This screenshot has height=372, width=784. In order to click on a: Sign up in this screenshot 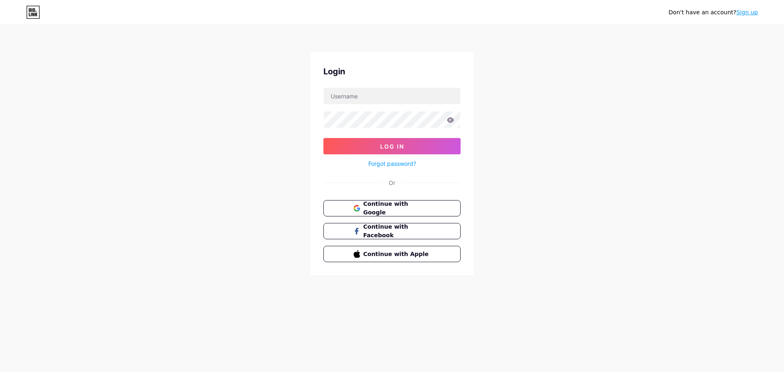, I will do `click(747, 12)`.